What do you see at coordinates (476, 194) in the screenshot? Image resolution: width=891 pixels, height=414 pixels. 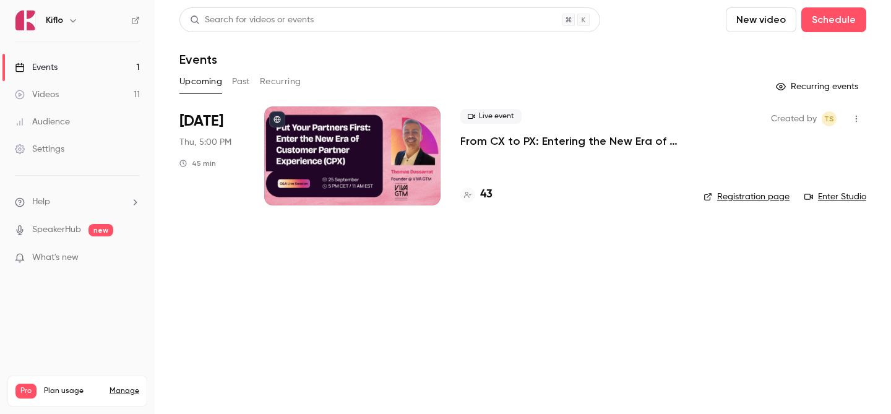 I see `a: 43` at bounding box center [476, 194].